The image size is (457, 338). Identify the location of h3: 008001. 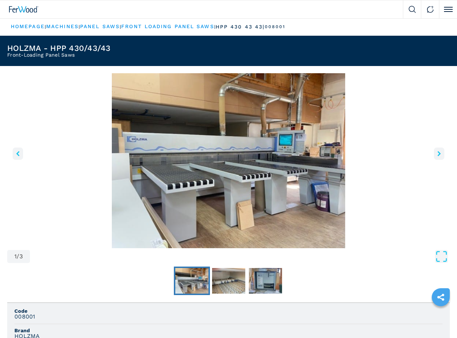
(25, 317).